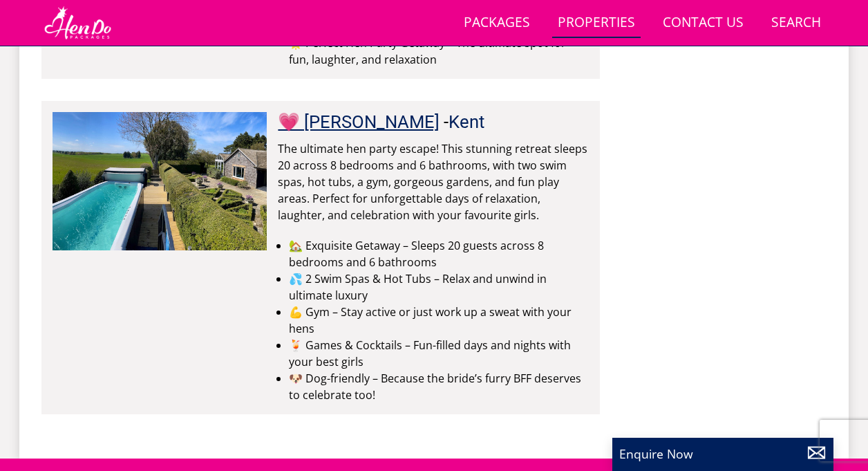 Image resolution: width=868 pixels, height=471 pixels. I want to click on li: 🌟 Perfect Hen Party Getaway – The ultimate spot for fun, laughter, and relaxation, so click(438, 51).